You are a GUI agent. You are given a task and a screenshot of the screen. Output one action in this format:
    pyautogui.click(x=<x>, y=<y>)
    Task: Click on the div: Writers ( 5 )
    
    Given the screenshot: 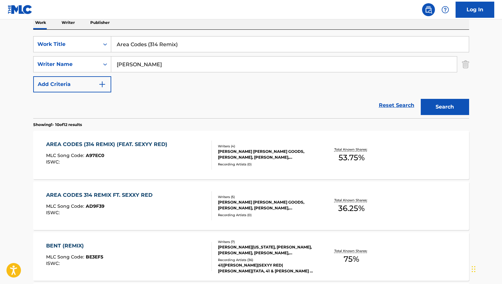 What is the action you would take?
    pyautogui.click(x=267, y=197)
    